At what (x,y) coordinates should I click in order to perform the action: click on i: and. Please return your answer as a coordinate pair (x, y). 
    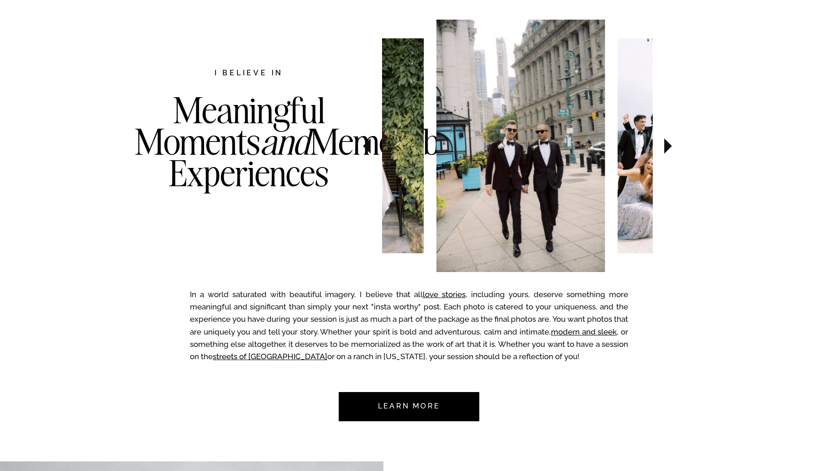
    Looking at the image, I should click on (285, 142).